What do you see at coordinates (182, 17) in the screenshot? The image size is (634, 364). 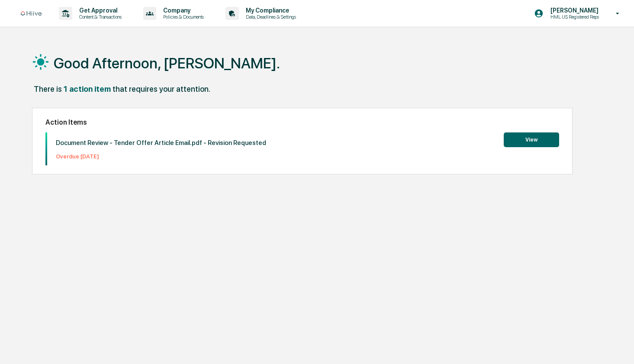 I see `p: Policies & Documents` at bounding box center [182, 17].